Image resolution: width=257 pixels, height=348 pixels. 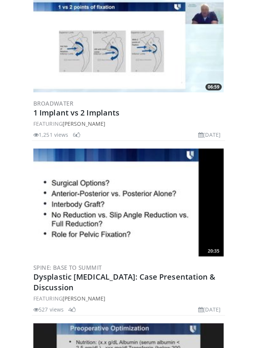 I want to click on img: 94bf9551-a72e-43be-b358-c5af9985929b.300x170_q85_crop-smart_upscale.jpg, so click(x=129, y=203).